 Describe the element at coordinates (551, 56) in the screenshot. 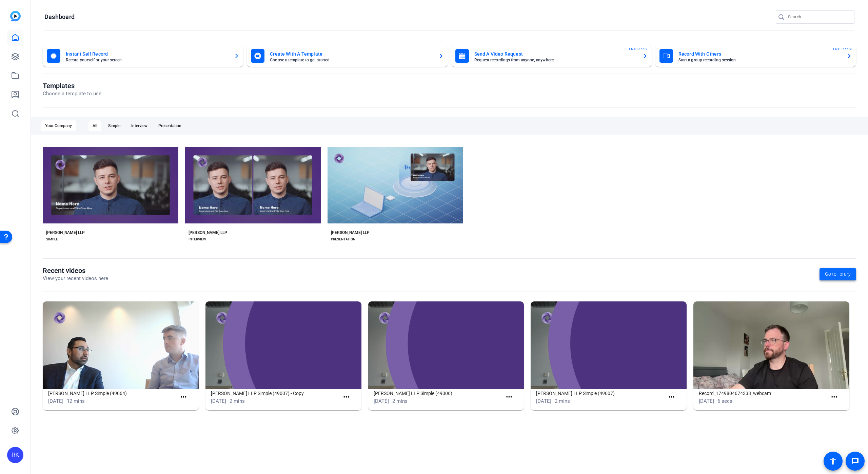

I see `button: Send A Video RequestRequest recordings from anyone, anywhereENTERPRISE` at that location.